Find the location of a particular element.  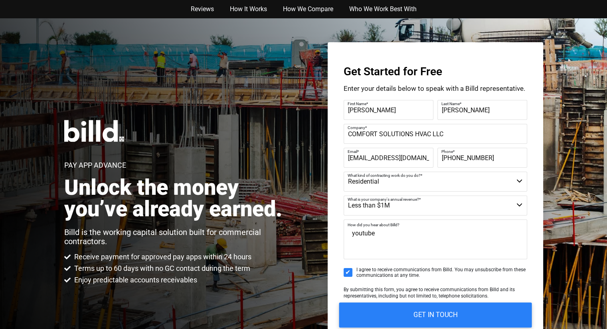

h3: Get Started for Free is located at coordinates (435, 72).